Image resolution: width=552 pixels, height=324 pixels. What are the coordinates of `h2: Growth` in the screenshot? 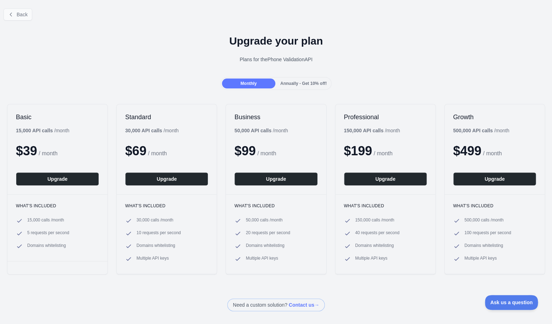 It's located at (495, 117).